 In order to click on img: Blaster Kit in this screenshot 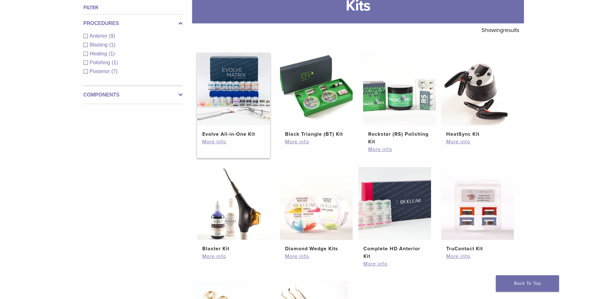, I will do `click(234, 203)`.